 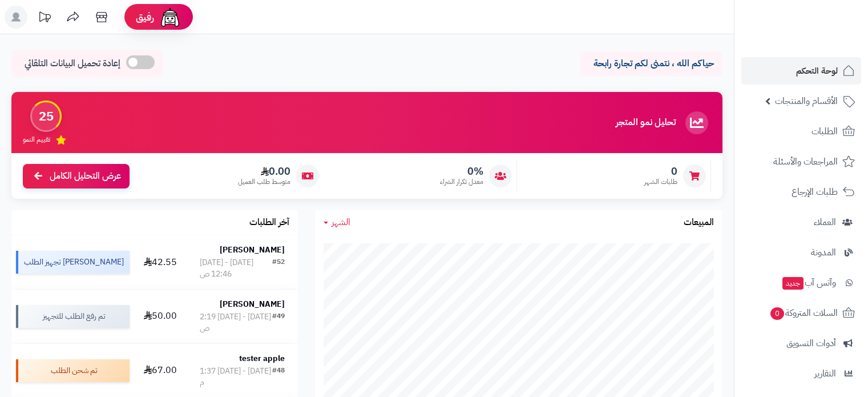 What do you see at coordinates (806, 101) in the screenshot?
I see `span: الأقسام والمنتجات` at bounding box center [806, 101].